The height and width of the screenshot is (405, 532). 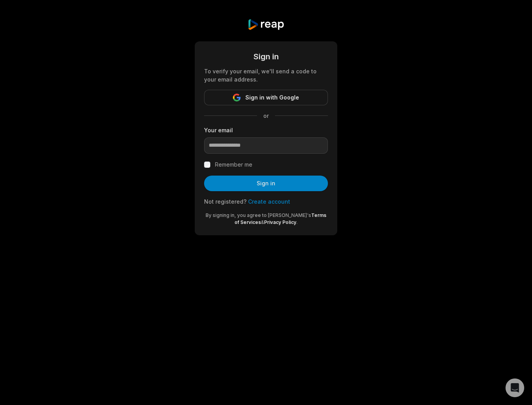 I want to click on span: or, so click(x=266, y=116).